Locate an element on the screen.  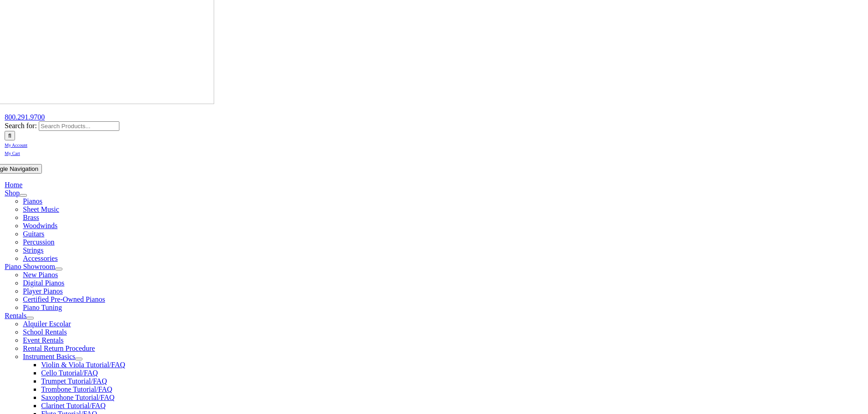
a: Certified Pre-Owned Pianos is located at coordinates (64, 300).